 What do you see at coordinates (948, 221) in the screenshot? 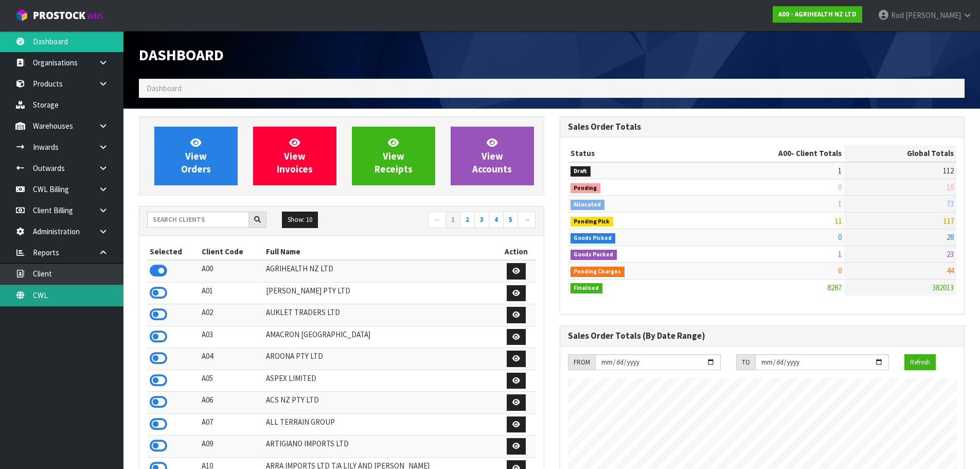
I see `span: 117` at bounding box center [948, 221].